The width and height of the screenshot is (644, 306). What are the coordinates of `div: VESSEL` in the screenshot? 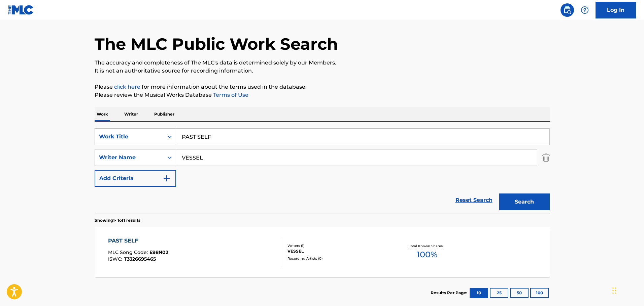 It's located at (339, 251).